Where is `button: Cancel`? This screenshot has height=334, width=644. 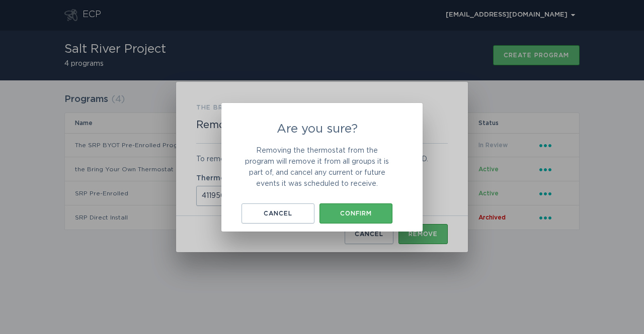
button: Cancel is located at coordinates (278, 214).